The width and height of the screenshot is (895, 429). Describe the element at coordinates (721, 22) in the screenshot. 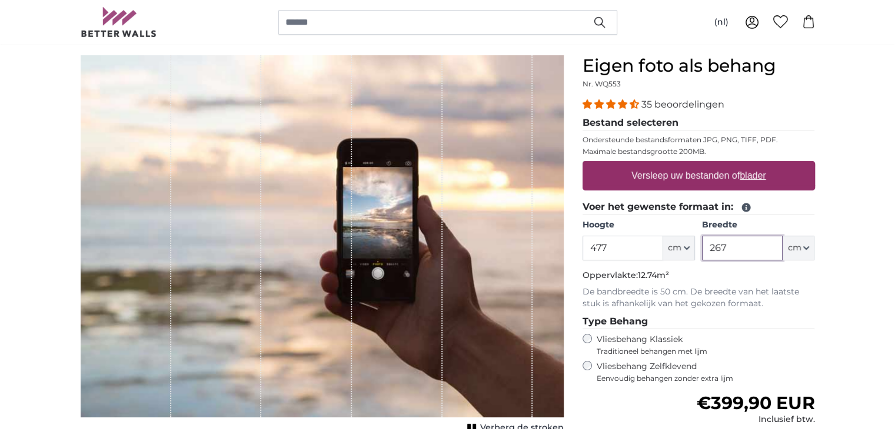

I see `button: (nl)` at that location.